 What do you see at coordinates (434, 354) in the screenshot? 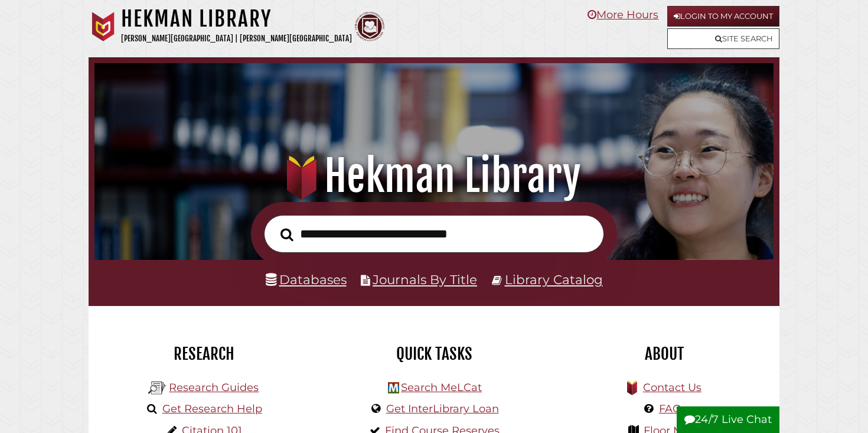
I see `h2: Quick Tasks` at bounding box center [434, 354].